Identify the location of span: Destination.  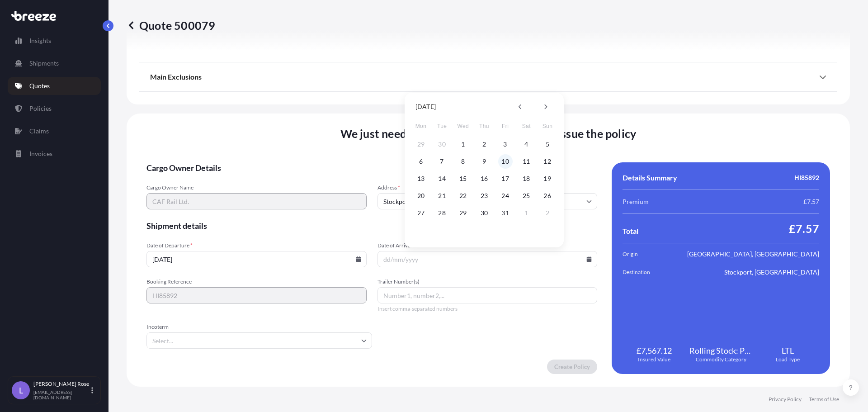
(648, 272).